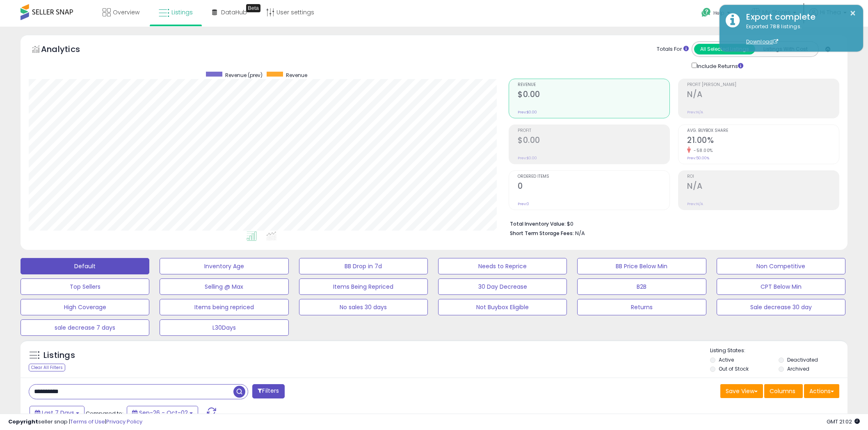  I want to click on a: Privacy Policy, so click(124, 421).